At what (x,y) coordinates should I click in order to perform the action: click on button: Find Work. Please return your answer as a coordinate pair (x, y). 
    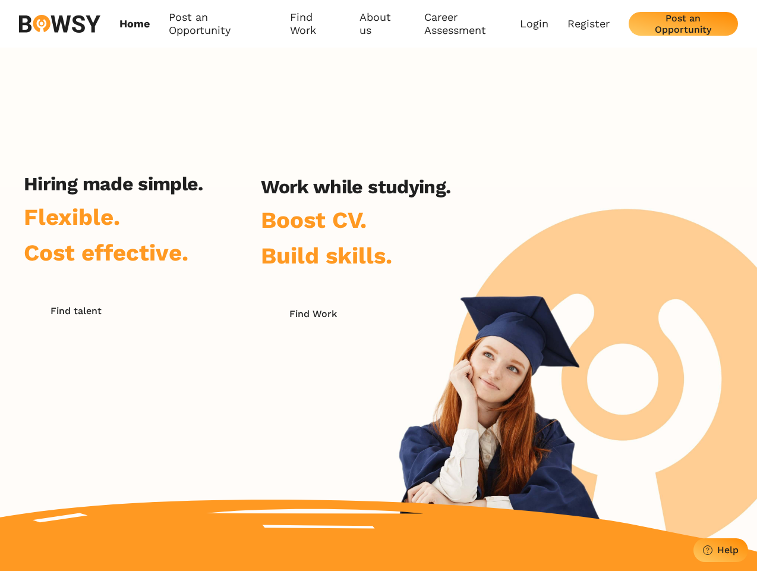
    Looking at the image, I should click on (313, 313).